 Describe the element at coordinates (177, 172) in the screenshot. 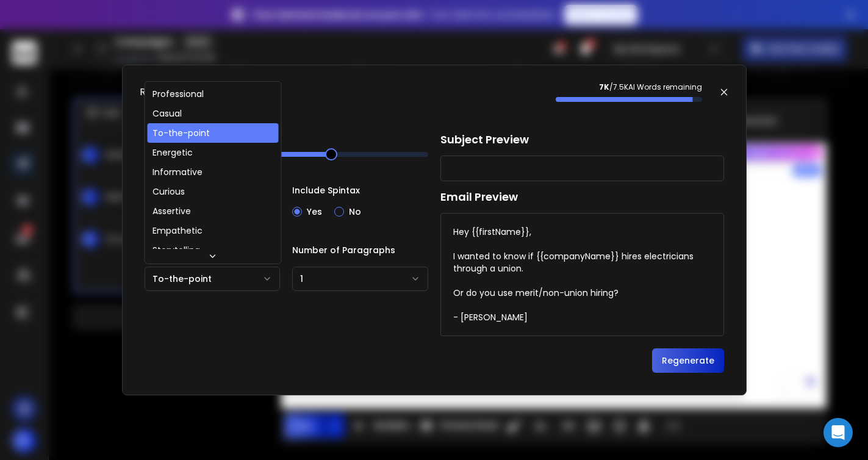

I see `div: Informative` at that location.